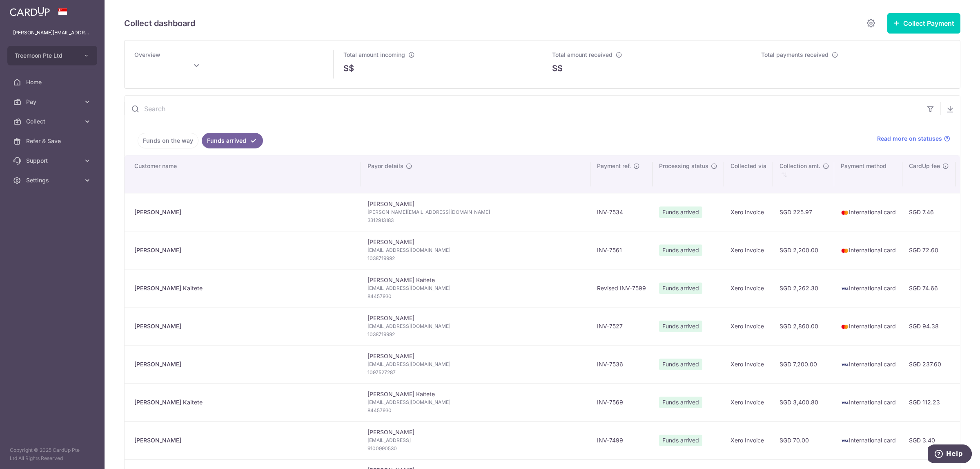 The width and height of the screenshot is (980, 469). Describe the element at coordinates (476, 296) in the screenshot. I see `span: 84457930` at that location.